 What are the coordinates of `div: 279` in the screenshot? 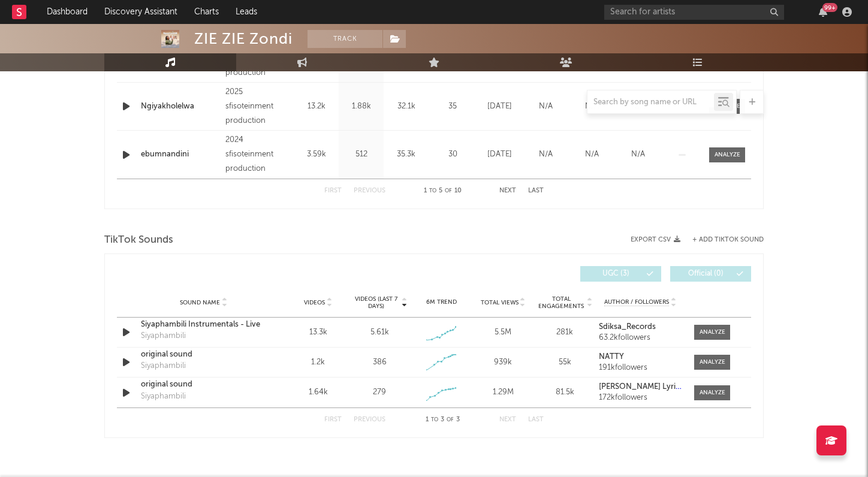 It's located at (379, 393).